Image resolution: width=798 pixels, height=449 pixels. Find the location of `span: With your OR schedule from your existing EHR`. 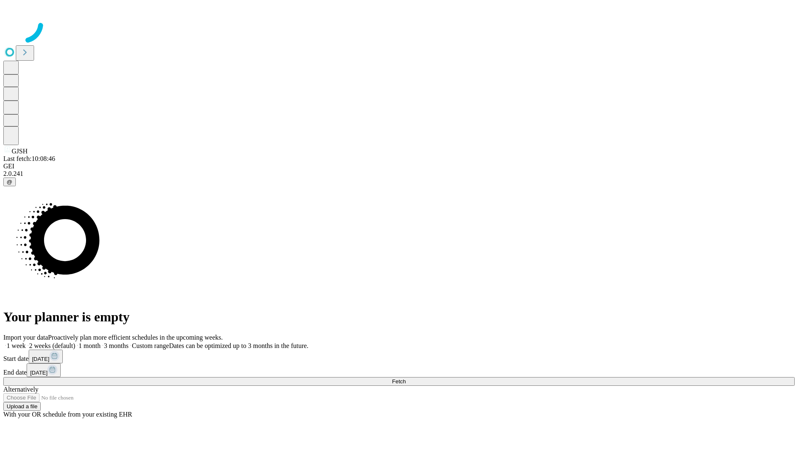

span: With your OR schedule from your existing EHR is located at coordinates (68, 414).